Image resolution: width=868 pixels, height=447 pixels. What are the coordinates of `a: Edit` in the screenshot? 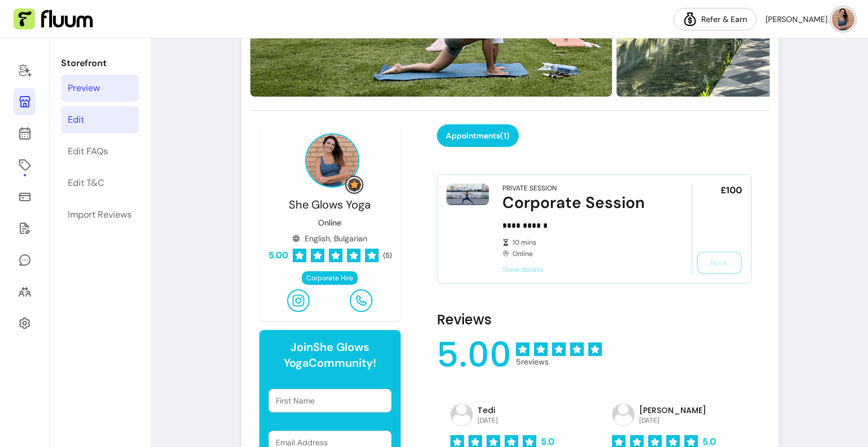 It's located at (100, 120).